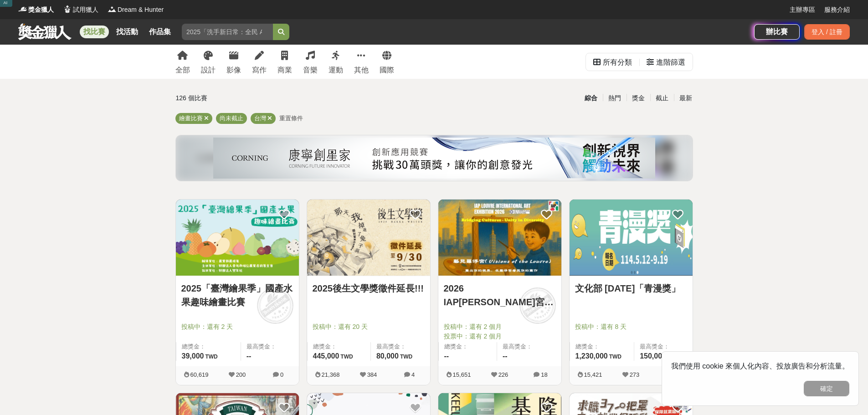 Image resolution: width=868 pixels, height=415 pixels. I want to click on span: 273, so click(635, 375).